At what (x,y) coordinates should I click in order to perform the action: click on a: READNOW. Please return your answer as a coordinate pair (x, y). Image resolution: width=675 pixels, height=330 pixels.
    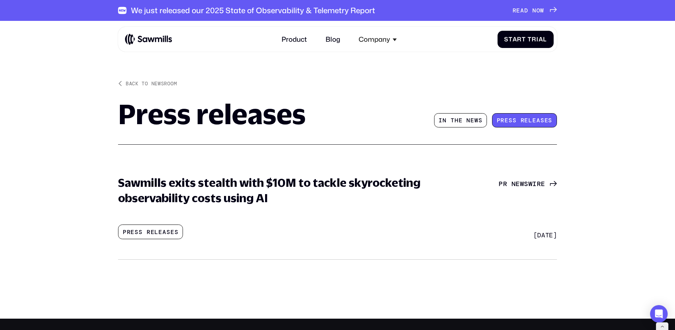
    Looking at the image, I should click on (534, 10).